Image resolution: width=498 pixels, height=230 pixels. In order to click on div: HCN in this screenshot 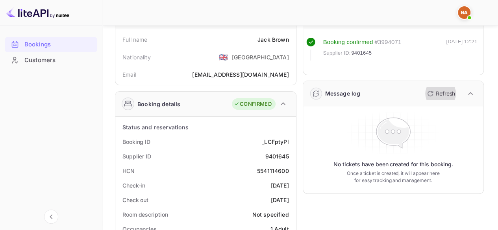, I will do `click(128, 171)`.